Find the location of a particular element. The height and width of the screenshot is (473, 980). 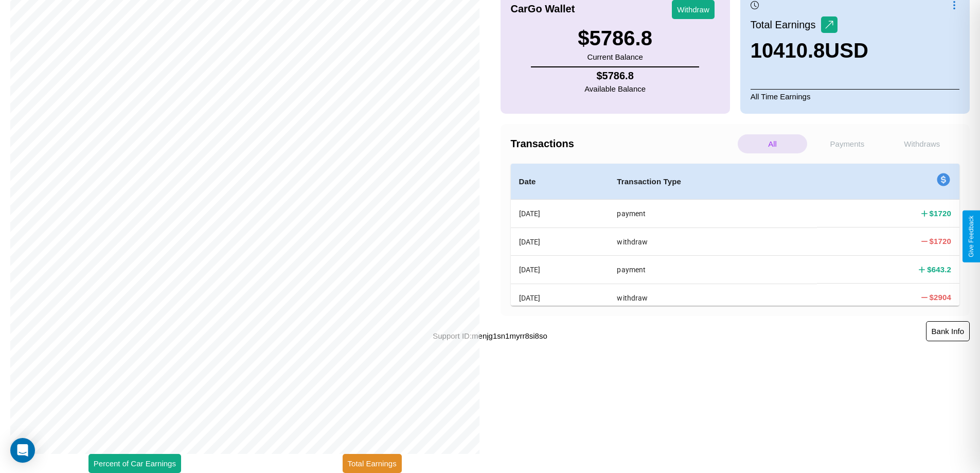

p: Current Balance is located at coordinates (615, 57).